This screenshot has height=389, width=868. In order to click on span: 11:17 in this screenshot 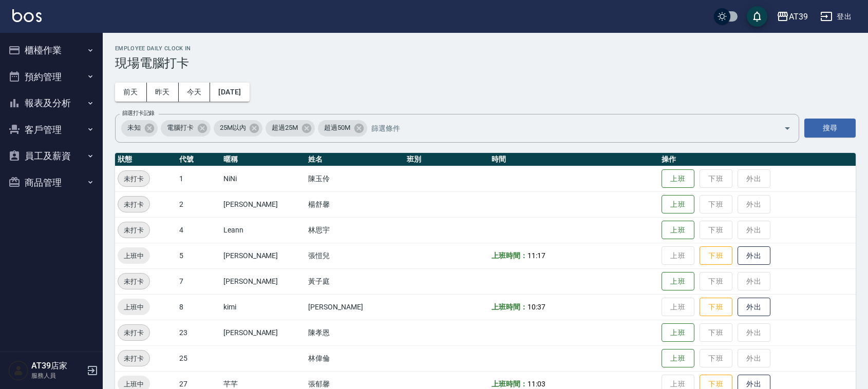, I will do `click(536, 255)`.